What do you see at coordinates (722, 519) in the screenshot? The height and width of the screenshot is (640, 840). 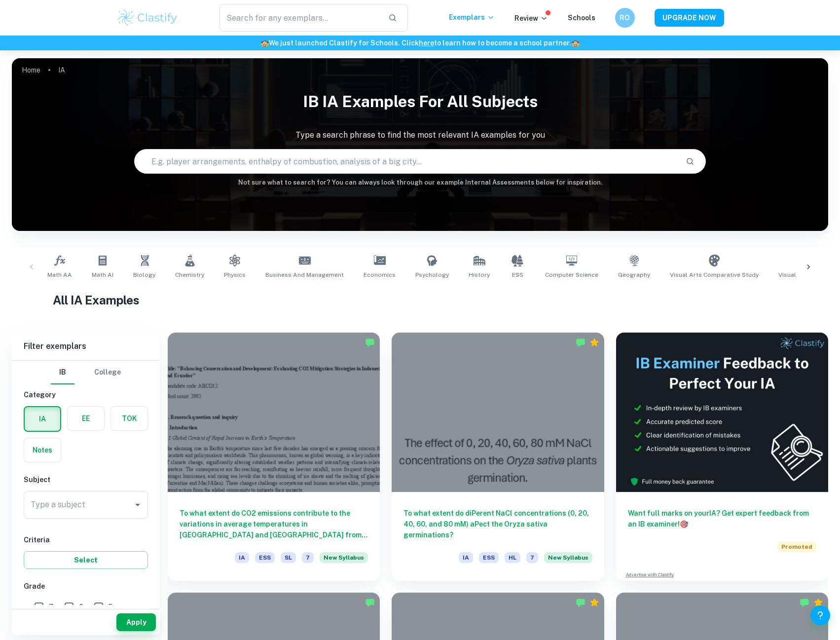 I see `h6: Want full marks on your IA ? Get expert feedback from an IB examiner!` at bounding box center [722, 519].